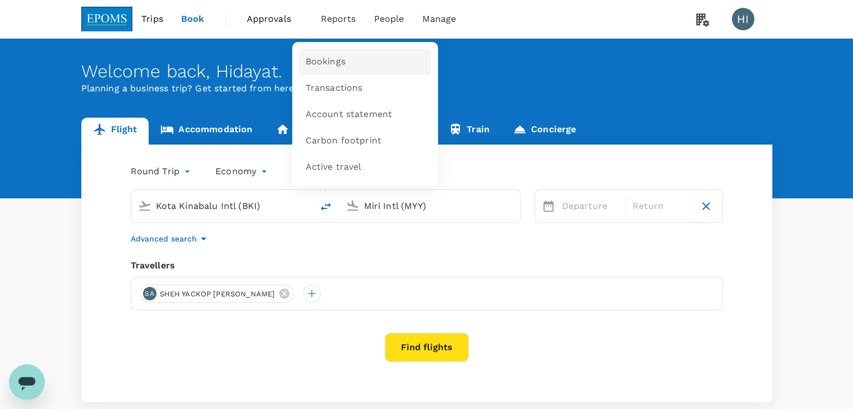  What do you see at coordinates (743, 19) in the screenshot?
I see `div: HI` at bounding box center [743, 19].